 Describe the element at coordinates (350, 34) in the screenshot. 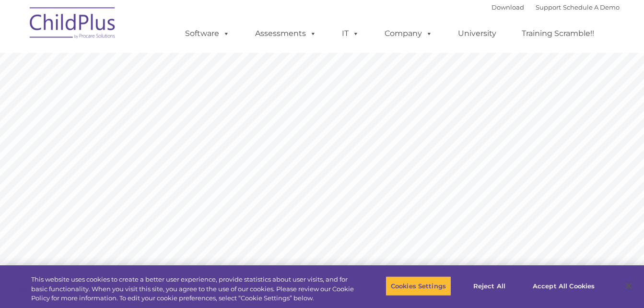

I see `a: IT` at that location.